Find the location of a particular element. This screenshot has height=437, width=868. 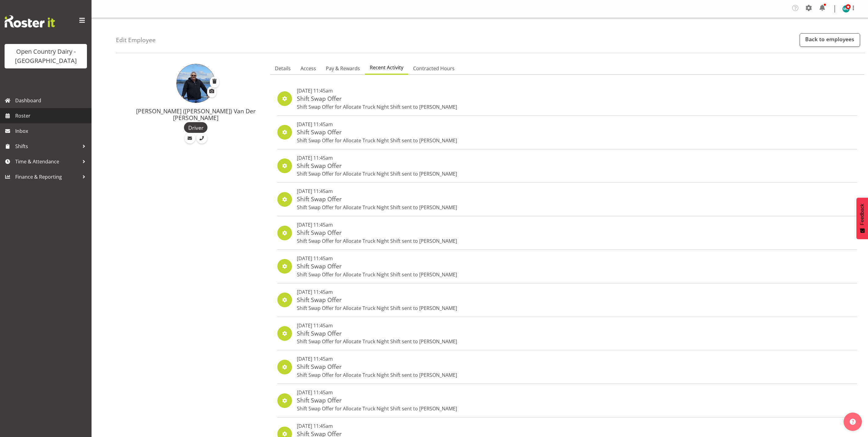

span: Inbox is located at coordinates (52, 131).